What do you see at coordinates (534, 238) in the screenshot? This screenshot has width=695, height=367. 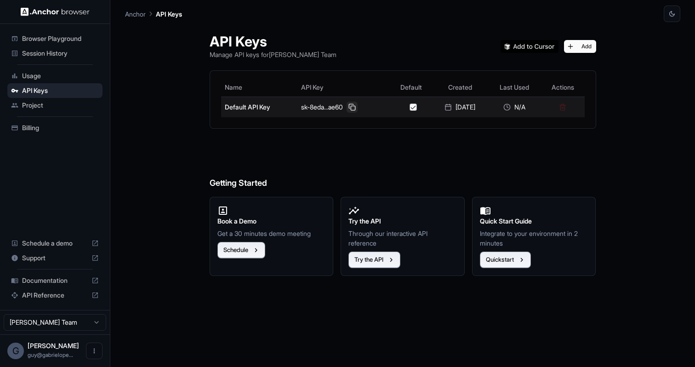 I see `p: Integrate to your environment in 2 minutes` at bounding box center [534, 238].